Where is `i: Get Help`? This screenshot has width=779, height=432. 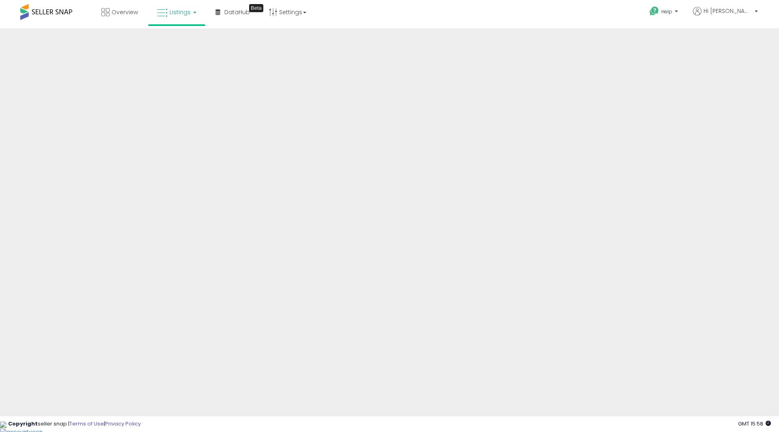 i: Get Help is located at coordinates (654, 11).